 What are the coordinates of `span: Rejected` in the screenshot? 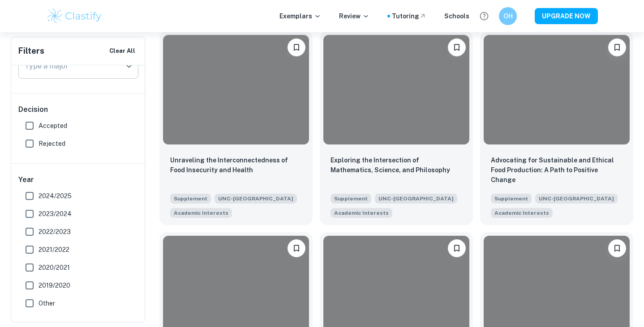 It's located at (52, 144).